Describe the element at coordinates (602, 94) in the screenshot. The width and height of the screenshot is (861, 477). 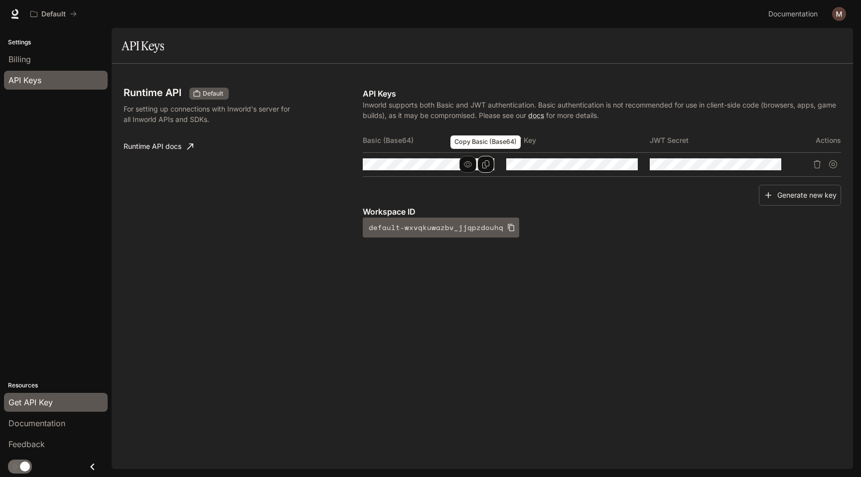
I see `p: API Keys` at that location.